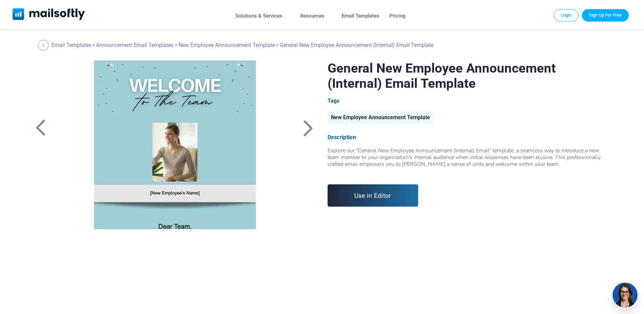 This screenshot has width=644, height=314. What do you see at coordinates (312, 16) in the screenshot?
I see `a: Resources` at bounding box center [312, 16].